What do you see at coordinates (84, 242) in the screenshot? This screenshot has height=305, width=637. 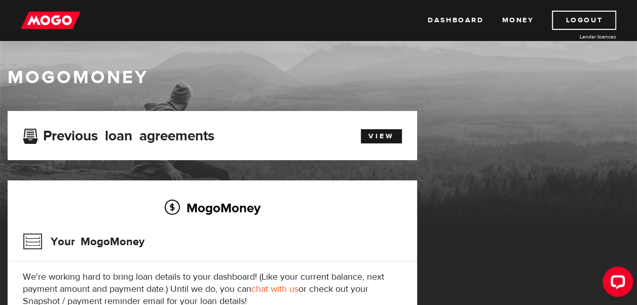 I see `h3: Your MogoMoney` at bounding box center [84, 242].